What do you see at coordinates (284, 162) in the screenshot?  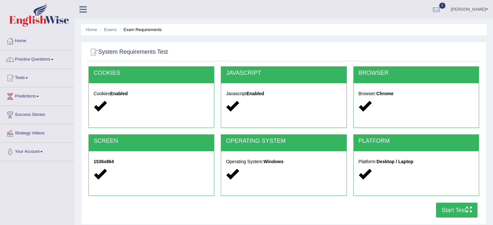 I see `h5: Operating System:` at bounding box center [284, 162].